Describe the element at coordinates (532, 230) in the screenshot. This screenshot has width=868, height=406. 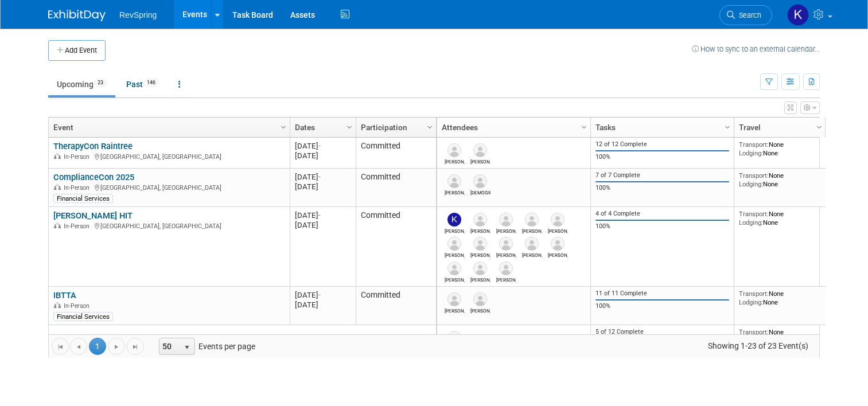
I see `div: Andrea Zaczyk` at that location.